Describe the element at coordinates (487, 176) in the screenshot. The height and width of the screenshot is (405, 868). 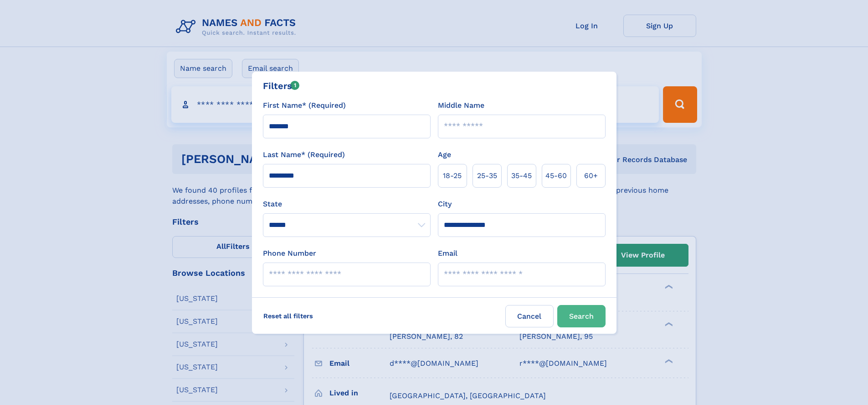
I see `span: 25‑35` at that location.